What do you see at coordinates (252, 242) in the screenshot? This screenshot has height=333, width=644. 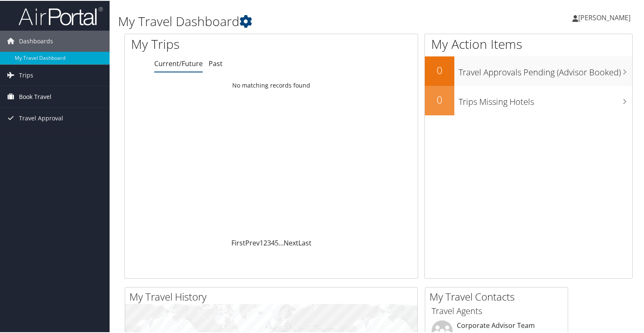 I see `a: Prev` at bounding box center [252, 242].